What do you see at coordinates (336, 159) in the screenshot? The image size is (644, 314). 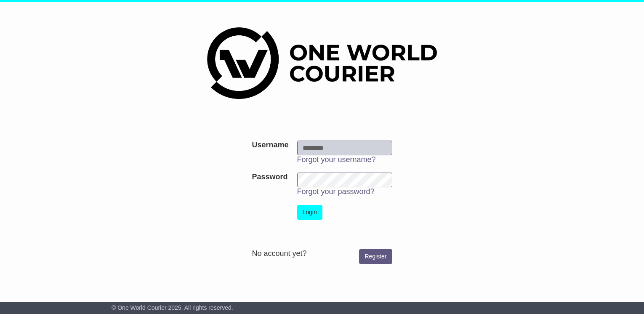 I see `a: Forgot your username?` at bounding box center [336, 159].